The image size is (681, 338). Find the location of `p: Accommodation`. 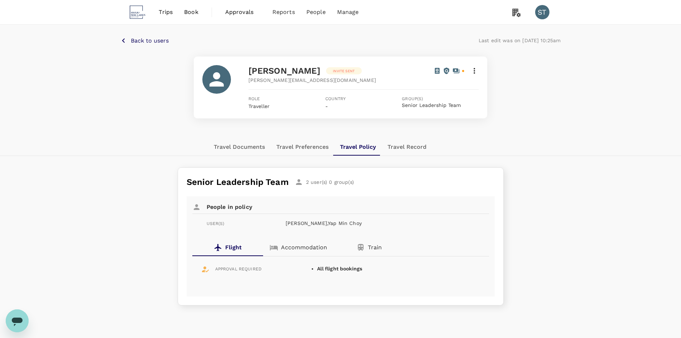

p: Accommodation is located at coordinates (304, 247).